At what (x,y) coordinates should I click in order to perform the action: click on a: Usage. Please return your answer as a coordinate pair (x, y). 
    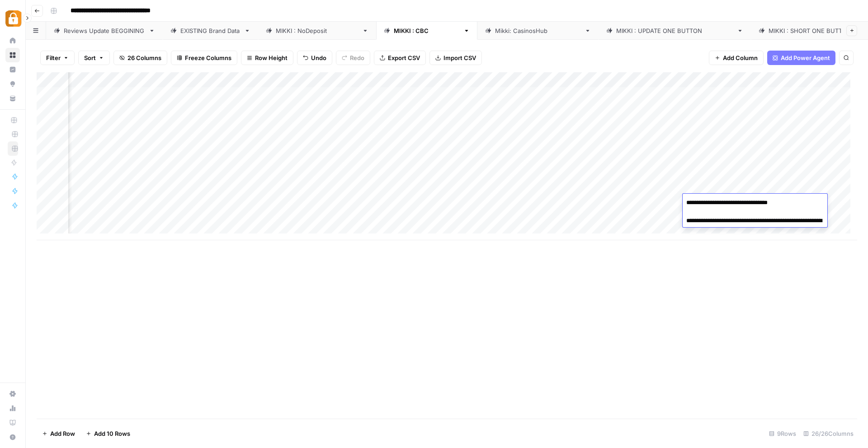
    Looking at the image, I should click on (13, 409).